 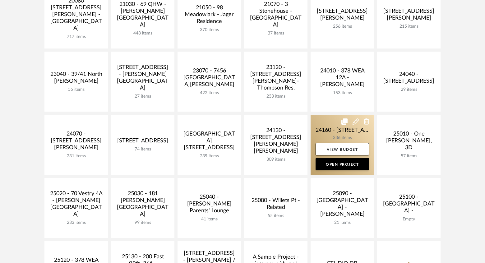 What do you see at coordinates (209, 16) in the screenshot?
I see `div: 21050 - 98 Meadowlark - Jager Residence` at bounding box center [209, 16].